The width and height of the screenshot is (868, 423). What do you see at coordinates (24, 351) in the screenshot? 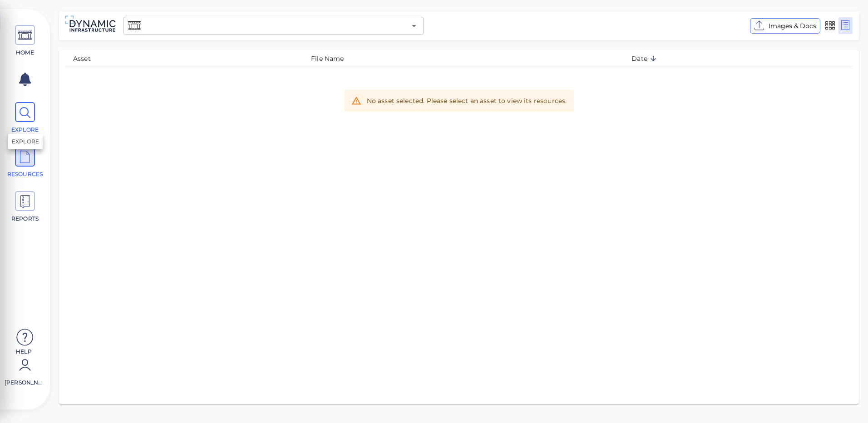
I see `span: Help` at bounding box center [24, 351].